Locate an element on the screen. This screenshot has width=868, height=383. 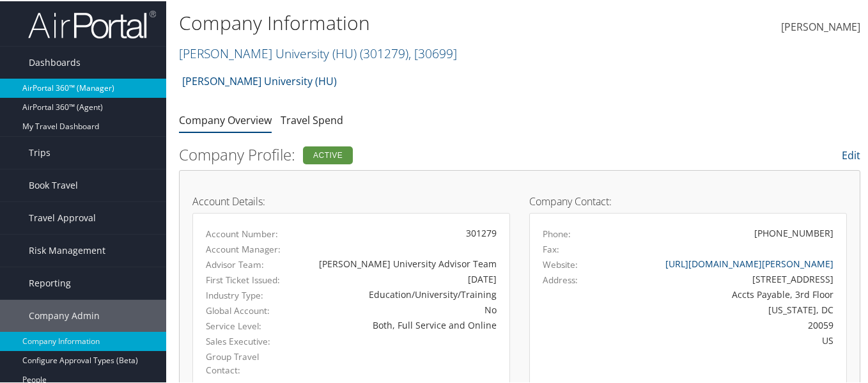
span: Book Travel is located at coordinates (53, 184).